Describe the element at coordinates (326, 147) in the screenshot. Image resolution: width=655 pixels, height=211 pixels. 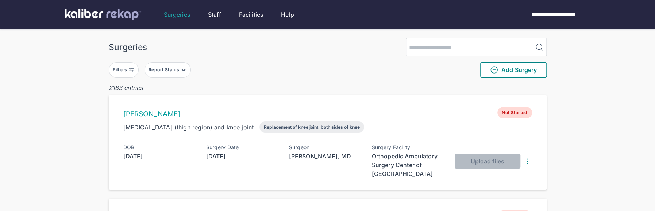
I see `div: Surgeon` at that location.